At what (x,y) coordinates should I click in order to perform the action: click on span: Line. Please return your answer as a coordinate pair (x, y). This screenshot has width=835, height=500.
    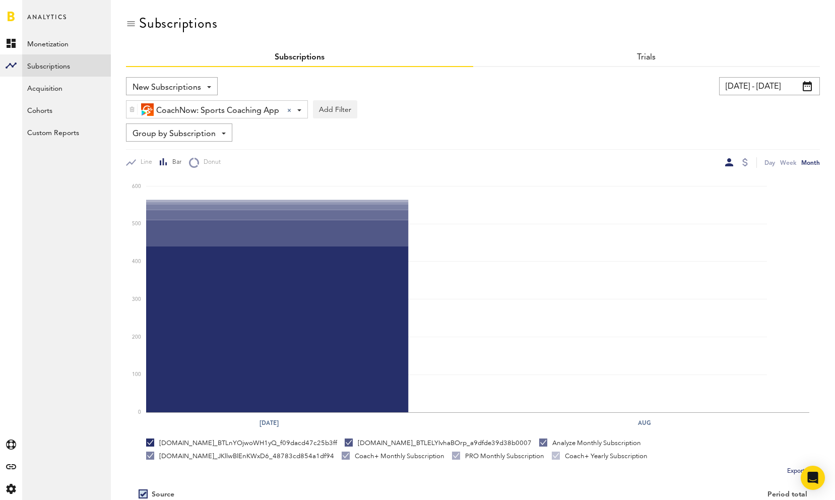
    Looking at the image, I should click on (144, 162).